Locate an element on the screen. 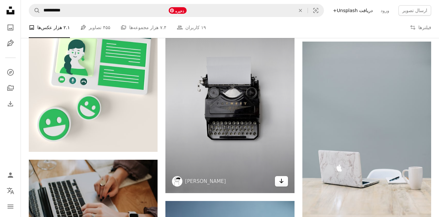 Image resolution: width=439 pixels, height=217 pixels. a: کاربران ۱۹ is located at coordinates (191, 27).